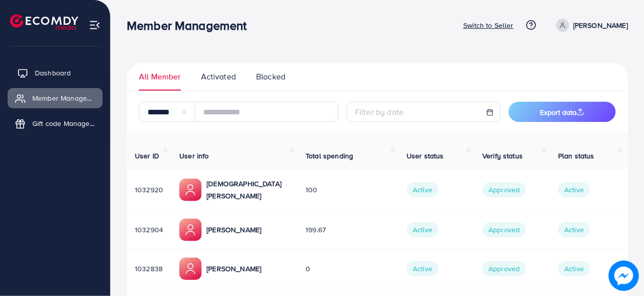 The image size is (644, 296). Describe the element at coordinates (218, 76) in the screenshot. I see `span: Activated` at that location.